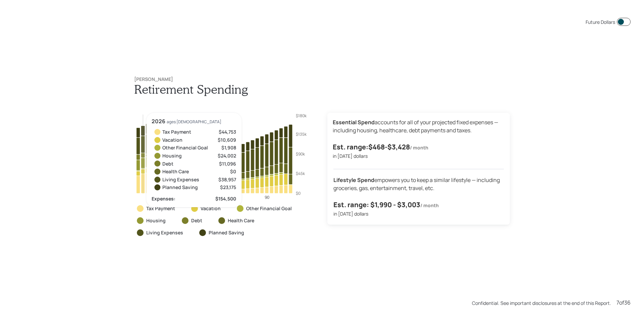  Describe the element at coordinates (226, 233) in the screenshot. I see `label: Planned Saving` at that location.